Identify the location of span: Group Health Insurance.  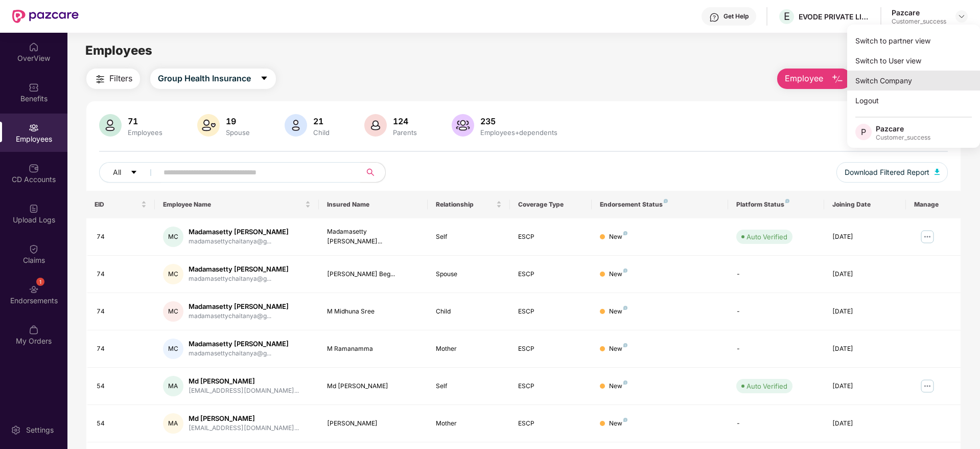
(204, 78).